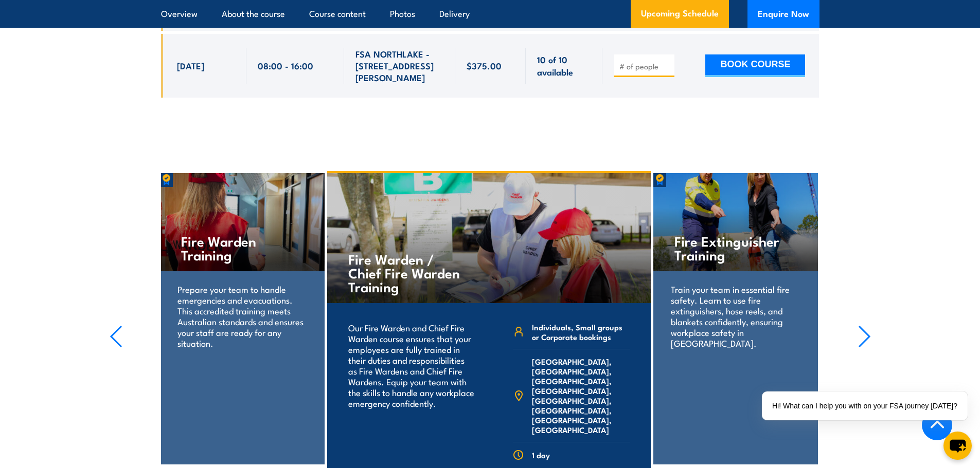  Describe the element at coordinates (564, 65) in the screenshot. I see `span: 10 of 10 available` at that location.